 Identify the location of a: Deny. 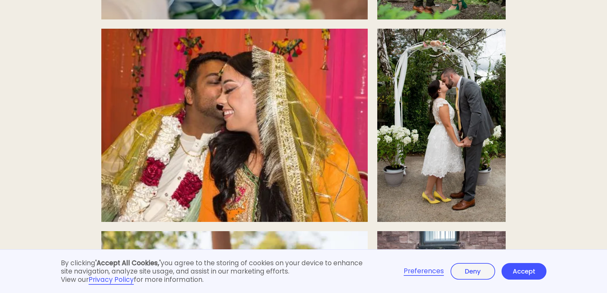
(473, 271).